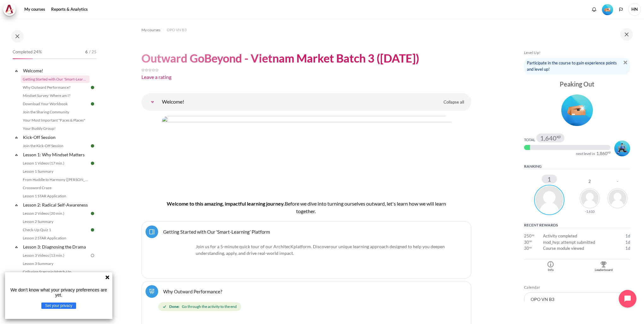 Image resolution: width=644 pixels, height=324 pixels. What do you see at coordinates (622, 148) in the screenshot?
I see `img: Level #3` at bounding box center [622, 148].